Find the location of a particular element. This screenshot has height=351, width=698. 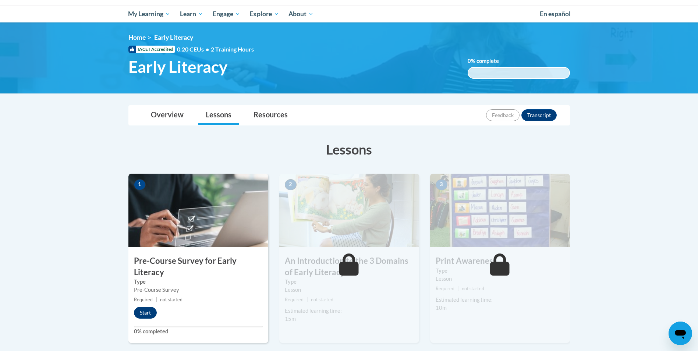

a: Engage is located at coordinates (226, 14).